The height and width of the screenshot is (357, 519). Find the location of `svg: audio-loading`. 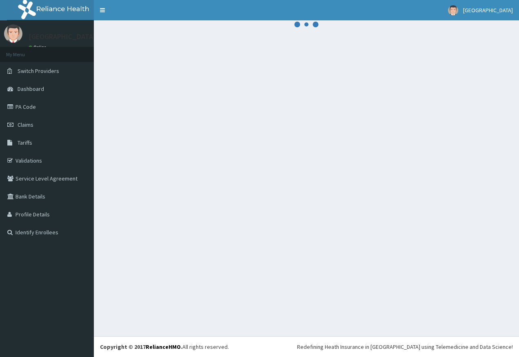

svg: audio-loading is located at coordinates (306, 24).